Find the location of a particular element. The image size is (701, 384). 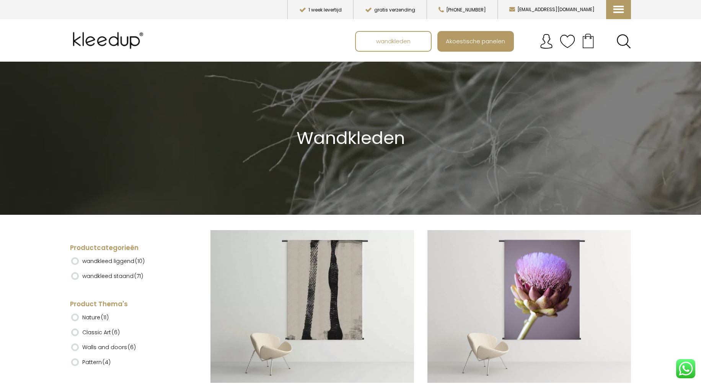

label: Nature is located at coordinates (95, 317).